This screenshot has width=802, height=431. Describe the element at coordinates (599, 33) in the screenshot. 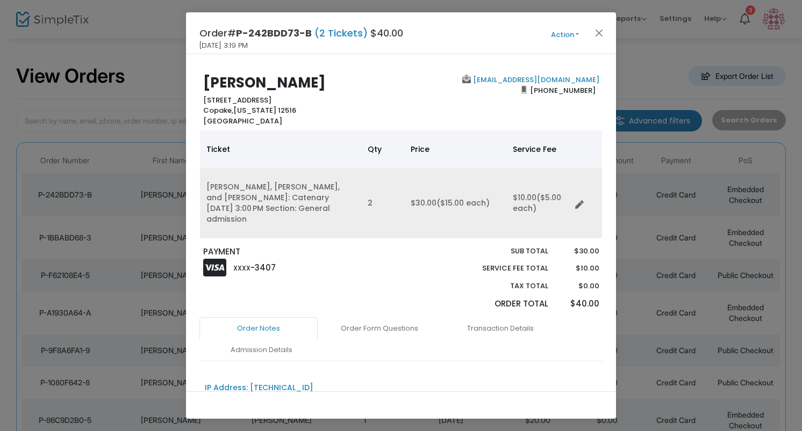

I see `button: Close` at that location.